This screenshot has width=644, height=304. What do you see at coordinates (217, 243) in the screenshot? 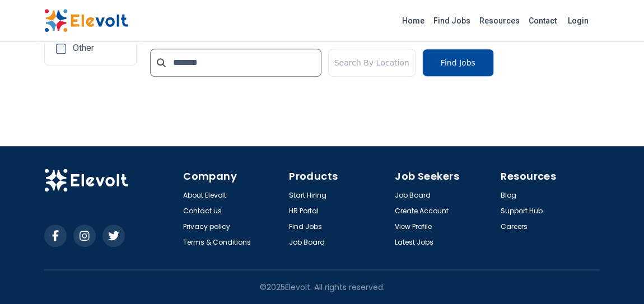
I see `a: Terms & Conditions` at bounding box center [217, 243].